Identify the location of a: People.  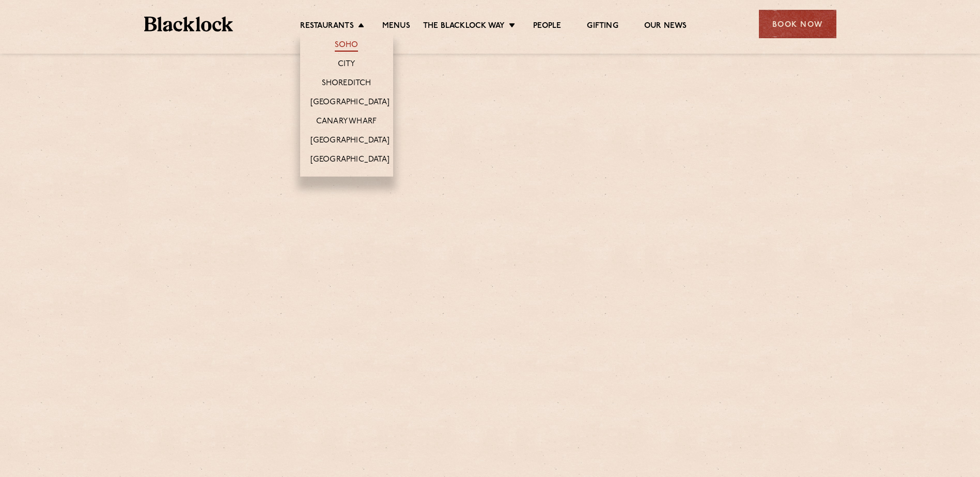
(547, 26).